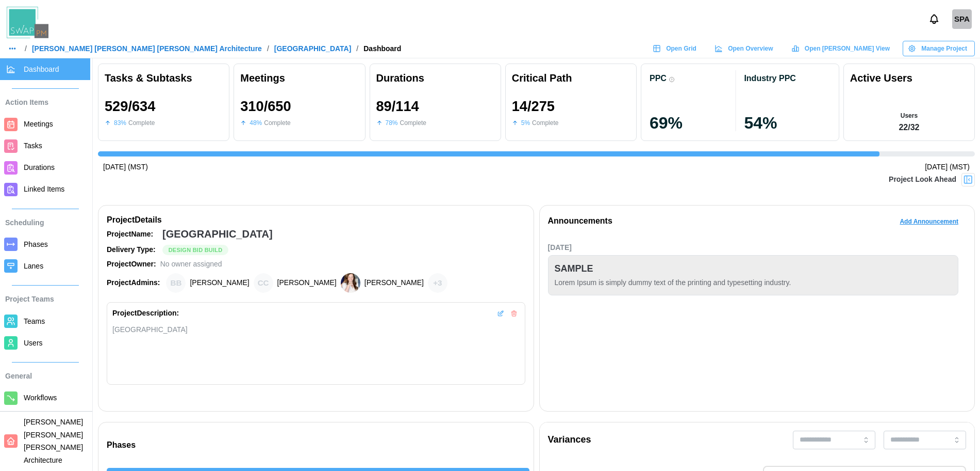 This screenshot has width=980, height=471. Describe the element at coordinates (392, 123) in the screenshot. I see `div: 78 %` at that location.